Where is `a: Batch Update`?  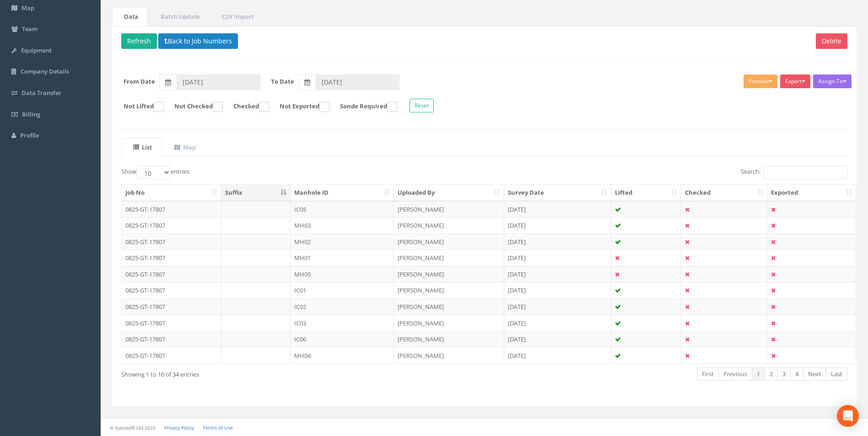 a: Batch Update is located at coordinates (179, 17).